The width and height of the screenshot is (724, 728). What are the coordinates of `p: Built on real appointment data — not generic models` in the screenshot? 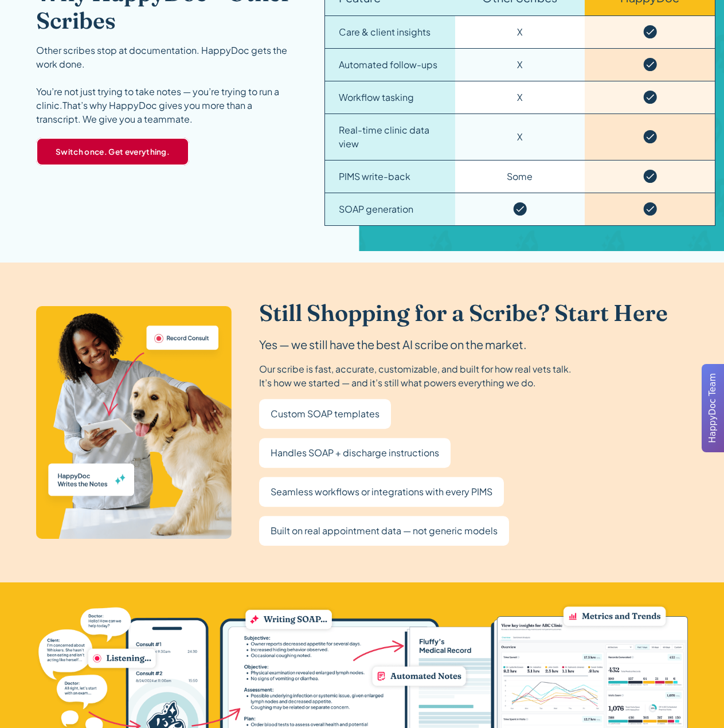 It's located at (384, 531).